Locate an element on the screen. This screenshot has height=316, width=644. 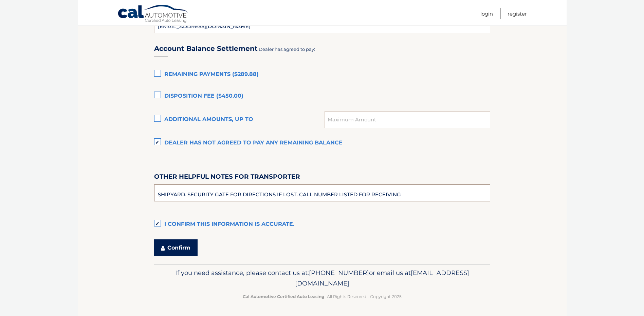
button: Confirm is located at coordinates (176, 248).